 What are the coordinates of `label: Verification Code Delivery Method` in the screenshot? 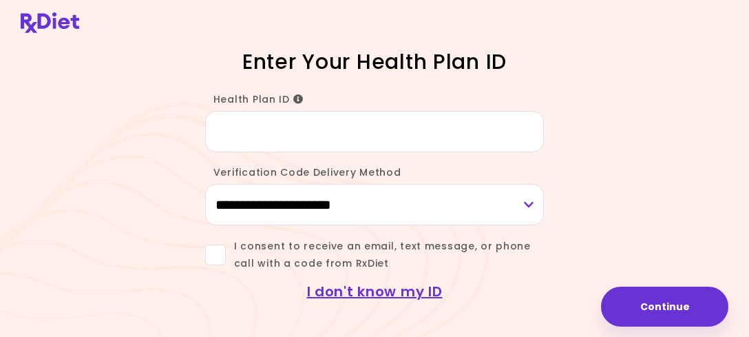 It's located at (303, 172).